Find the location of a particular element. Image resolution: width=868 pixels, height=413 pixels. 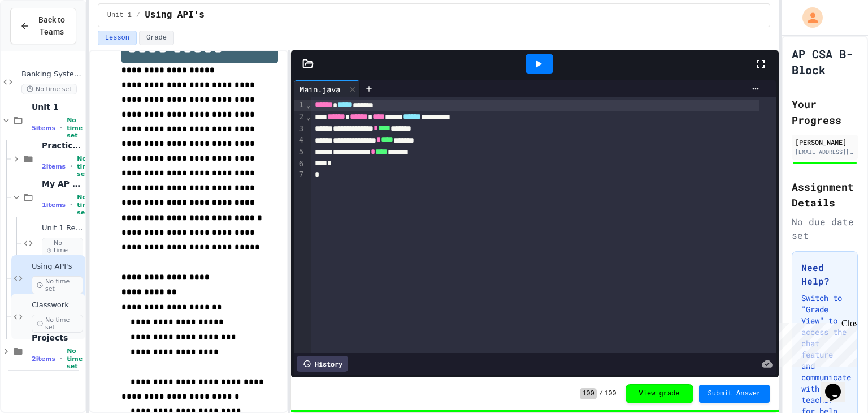

div: 1 is located at coordinates (300, 105).